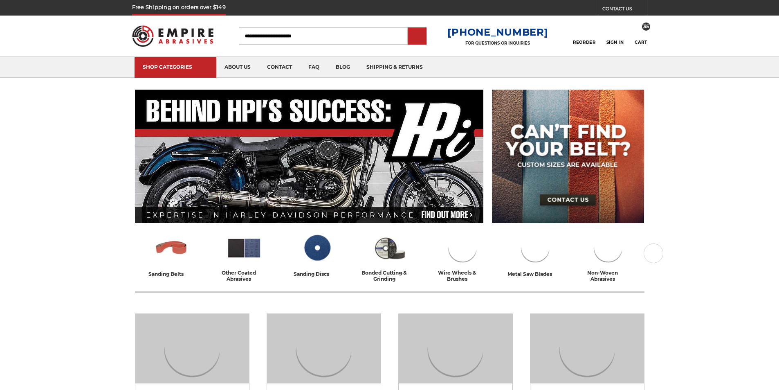 This screenshot has width=779, height=390. Describe the element at coordinates (171, 274) in the screenshot. I see `div: sanding belts` at that location.